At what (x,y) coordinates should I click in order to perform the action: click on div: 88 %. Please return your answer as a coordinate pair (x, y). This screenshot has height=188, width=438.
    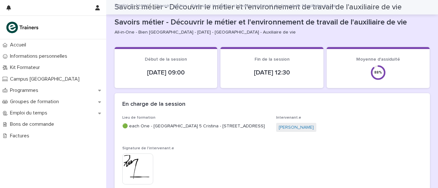
    Looking at the image, I should click on (378, 72).